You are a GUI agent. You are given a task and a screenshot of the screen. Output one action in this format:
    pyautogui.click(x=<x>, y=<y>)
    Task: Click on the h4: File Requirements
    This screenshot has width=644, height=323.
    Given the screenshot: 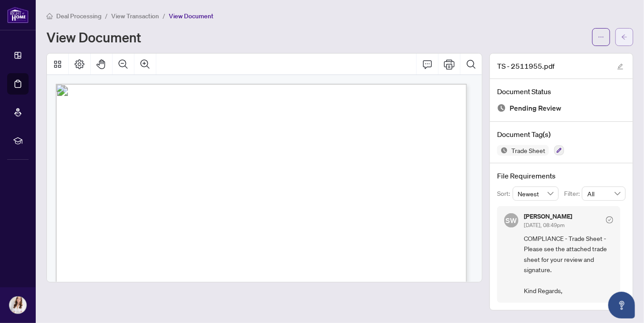 What is the action you would take?
    pyautogui.click(x=561, y=176)
    